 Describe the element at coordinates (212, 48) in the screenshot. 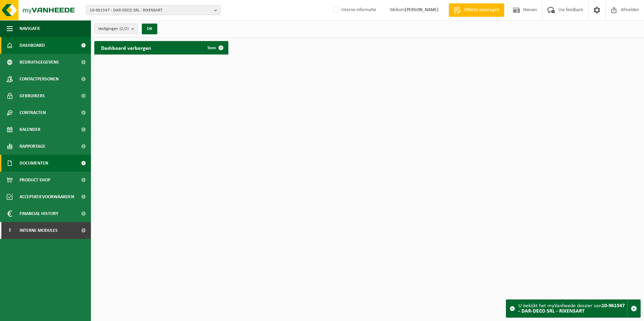

I see `span: Toon` at that location.